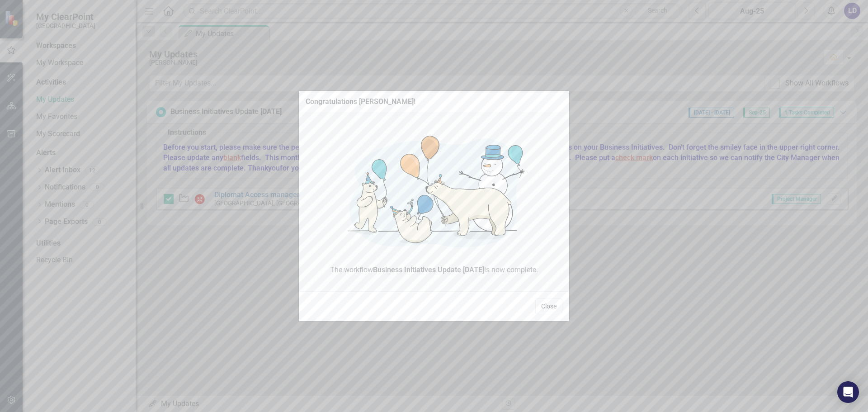 The width and height of the screenshot is (868, 412). Describe the element at coordinates (549, 306) in the screenshot. I see `button: Close` at that location.